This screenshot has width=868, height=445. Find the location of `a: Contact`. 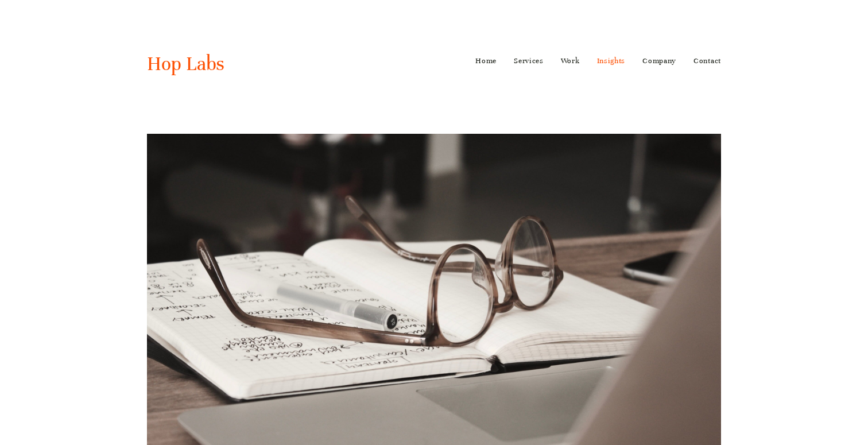

a: Contact is located at coordinates (708, 61).